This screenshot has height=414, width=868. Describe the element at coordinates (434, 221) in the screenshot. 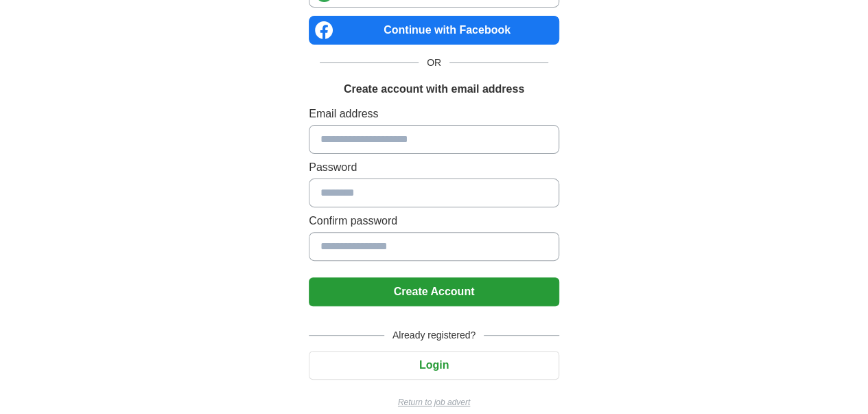

I see `label: Confirm password` at that location.